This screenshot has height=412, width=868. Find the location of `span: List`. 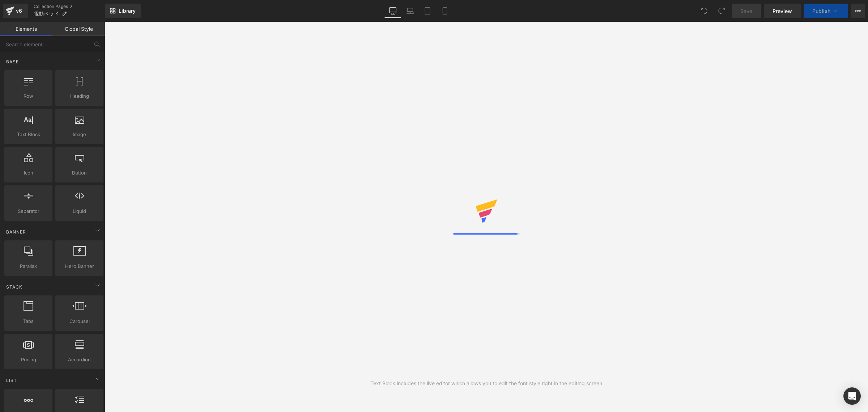

span: List is located at coordinates (12, 380).